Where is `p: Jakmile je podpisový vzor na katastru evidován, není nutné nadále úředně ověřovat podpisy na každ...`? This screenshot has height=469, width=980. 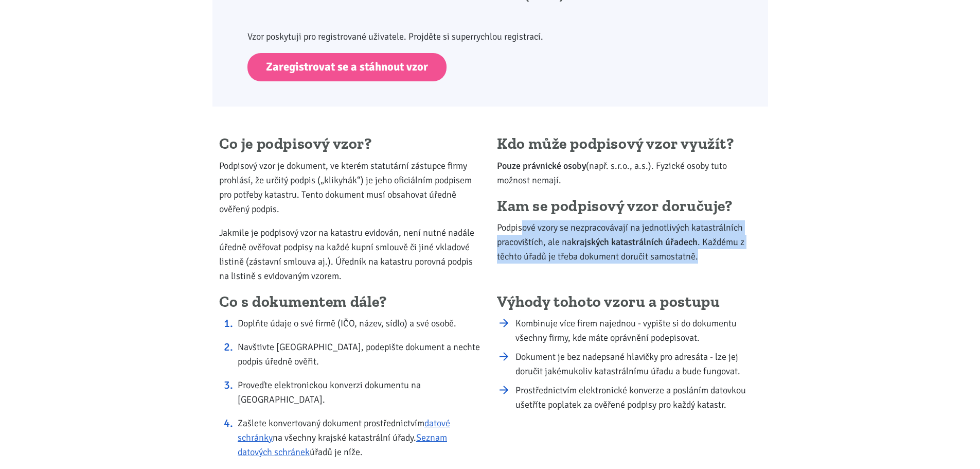
p: Jakmile je podpisový vzor na katastru evidován, není nutné nadále úředně ověřovat podpisy na každ... is located at coordinates (351, 254).